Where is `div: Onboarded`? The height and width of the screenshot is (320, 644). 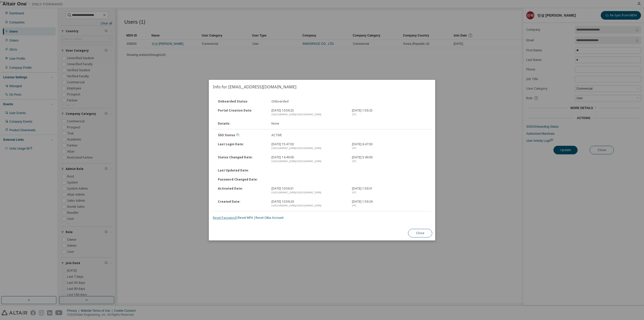 div: Onboarded is located at coordinates (309, 101).